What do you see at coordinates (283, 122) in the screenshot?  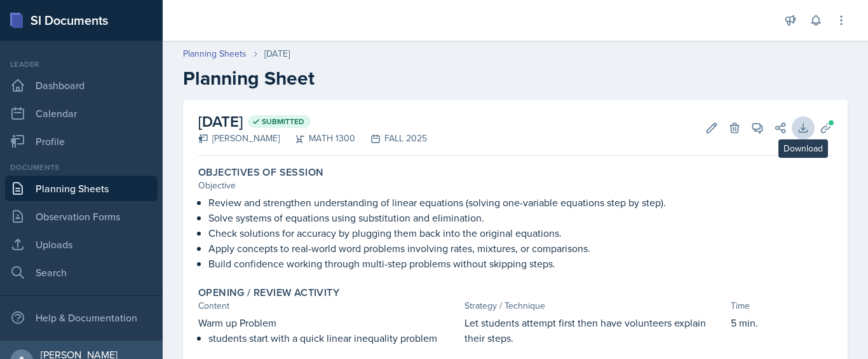 I see `span: Submitted` at bounding box center [283, 122].